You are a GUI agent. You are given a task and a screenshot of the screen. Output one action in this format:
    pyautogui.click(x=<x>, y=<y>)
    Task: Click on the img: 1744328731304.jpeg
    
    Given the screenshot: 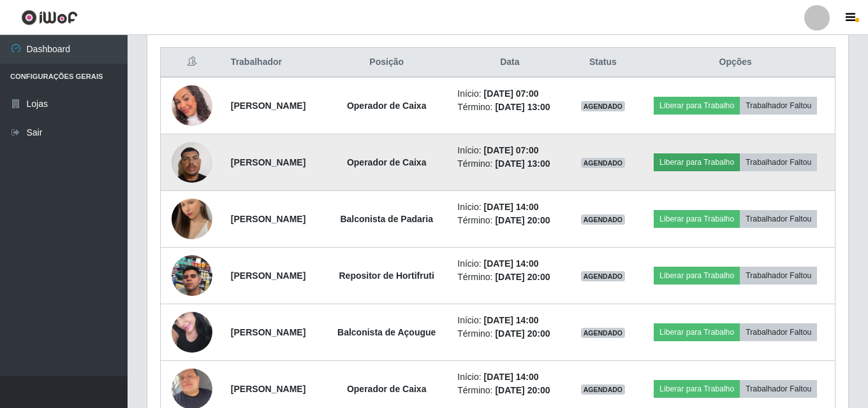 What is the action you would take?
    pyautogui.click(x=192, y=162)
    